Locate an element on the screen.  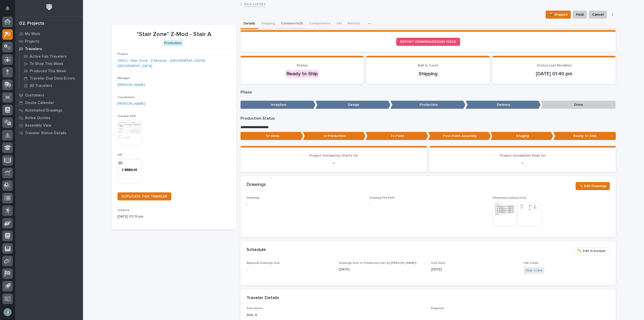
p: Travelers is located at coordinates (33, 49).